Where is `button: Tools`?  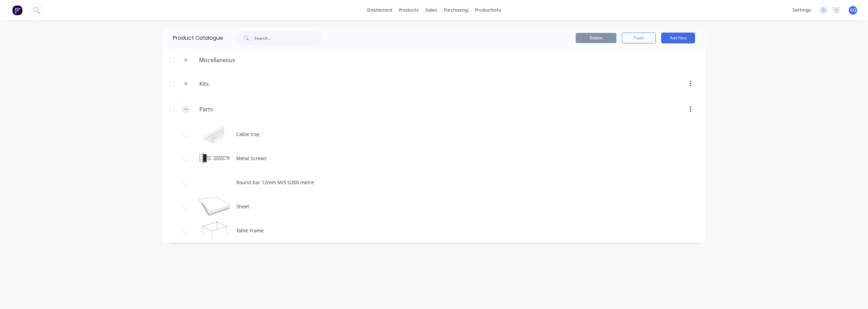
button: Tools is located at coordinates (639, 38).